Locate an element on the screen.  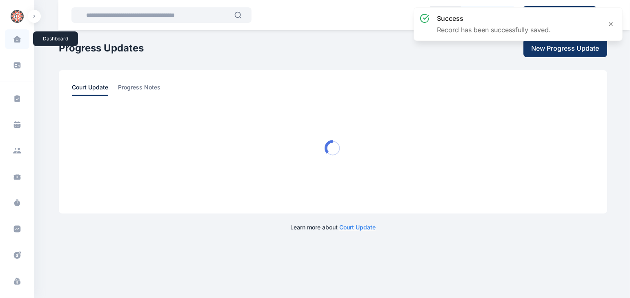
h1: Progress Updates is located at coordinates (101, 48).